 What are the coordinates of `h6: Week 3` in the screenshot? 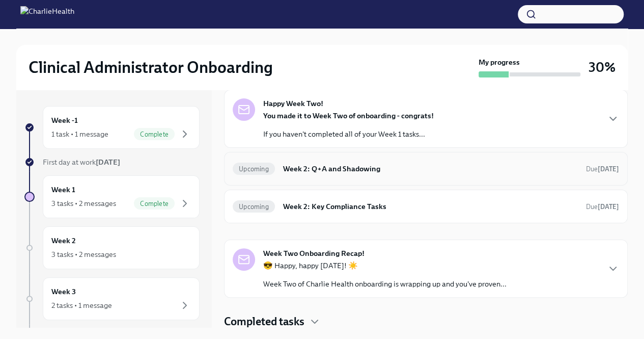 It's located at (63, 292).